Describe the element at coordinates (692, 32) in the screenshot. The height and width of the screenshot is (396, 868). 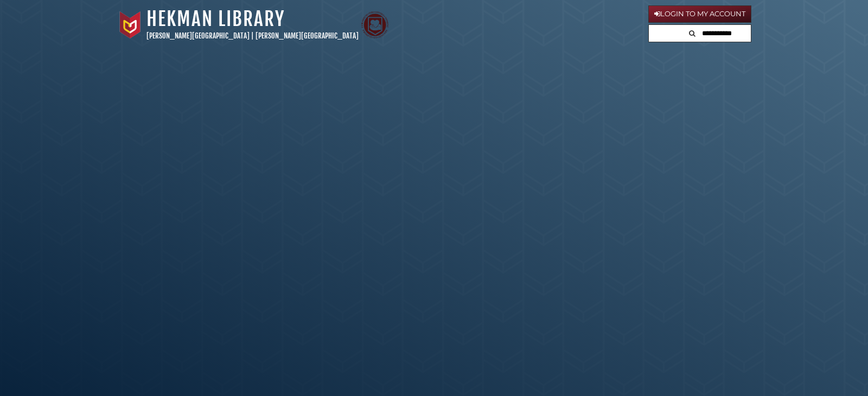
I see `button: Search` at that location.